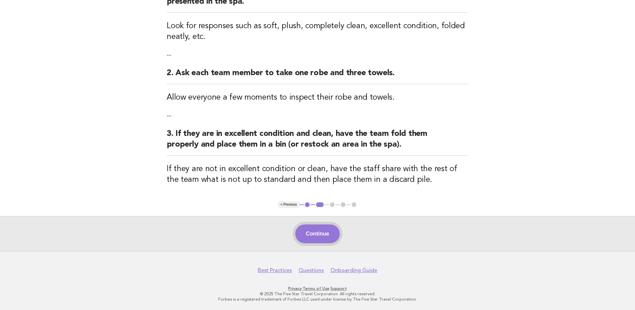 This screenshot has width=635, height=310. Describe the element at coordinates (318, 76) in the screenshot. I see `h2: 2. Ask each team member to take one robe and three towels.` at that location.